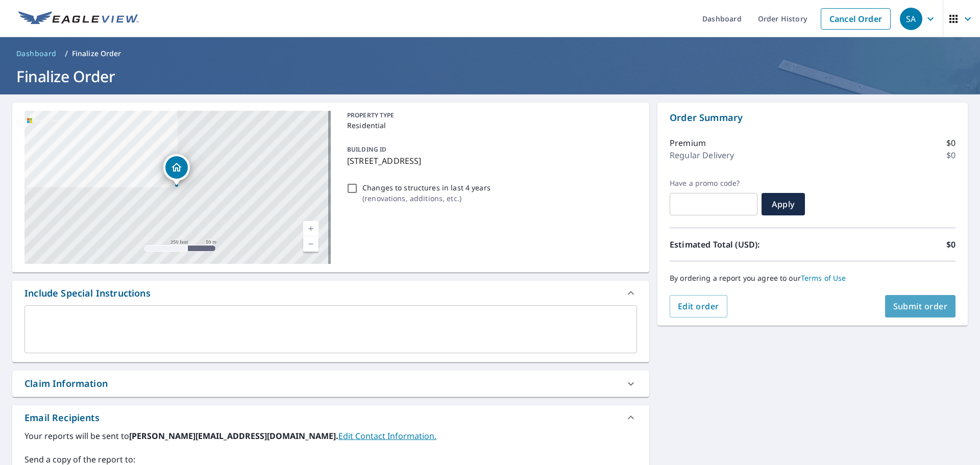 The width and height of the screenshot is (980, 465). What do you see at coordinates (698, 307) in the screenshot?
I see `button: Edit order` at bounding box center [698, 307].